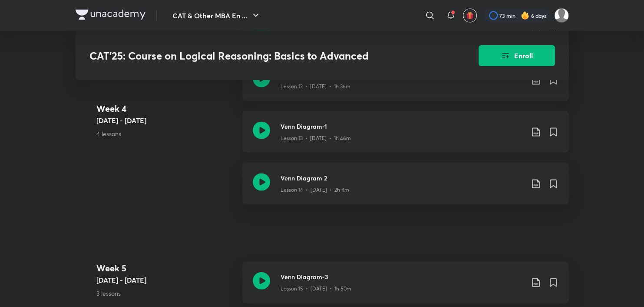 Image resolution: width=644 pixels, height=307 pixels. What do you see at coordinates (402, 276) in the screenshot?
I see `h3: Venn Diagram-3` at bounding box center [402, 276].